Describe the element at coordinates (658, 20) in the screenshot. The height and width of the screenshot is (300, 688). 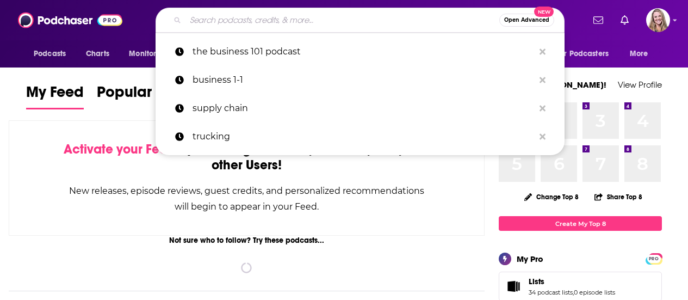
I see `button: Show profile menu` at that location.